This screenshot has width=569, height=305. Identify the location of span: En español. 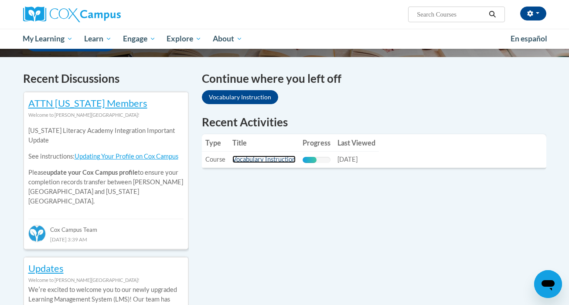
(529, 38).